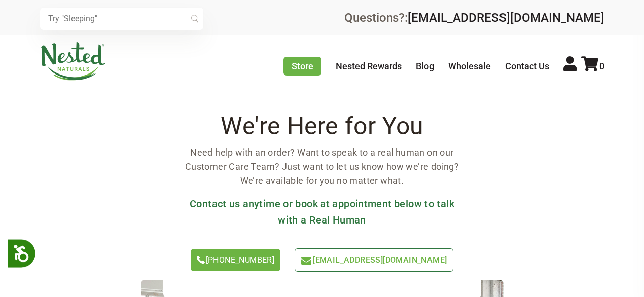 Image resolution: width=644 pixels, height=297 pixels. Describe the element at coordinates (475, 18) in the screenshot. I see `div: Questions?:` at that location.